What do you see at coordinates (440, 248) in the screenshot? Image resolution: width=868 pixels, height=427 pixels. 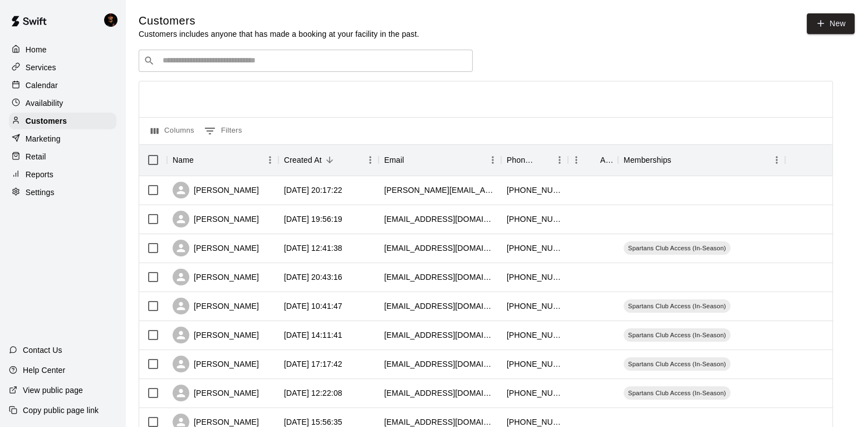 I see `div: mwilliamsetexcoop@gmail.com` at bounding box center [440, 248].